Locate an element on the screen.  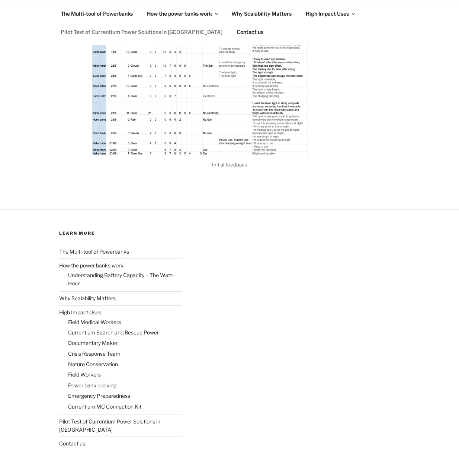
nav: Top Menu is located at coordinates (230, 23).